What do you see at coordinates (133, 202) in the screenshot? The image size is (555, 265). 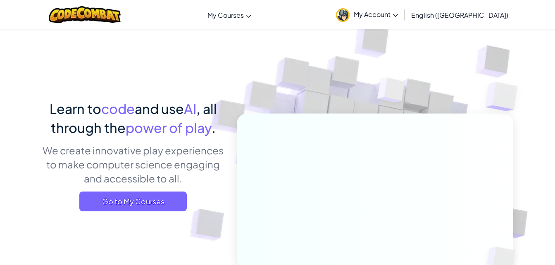 I see `a: Go to My Courses` at bounding box center [133, 202].